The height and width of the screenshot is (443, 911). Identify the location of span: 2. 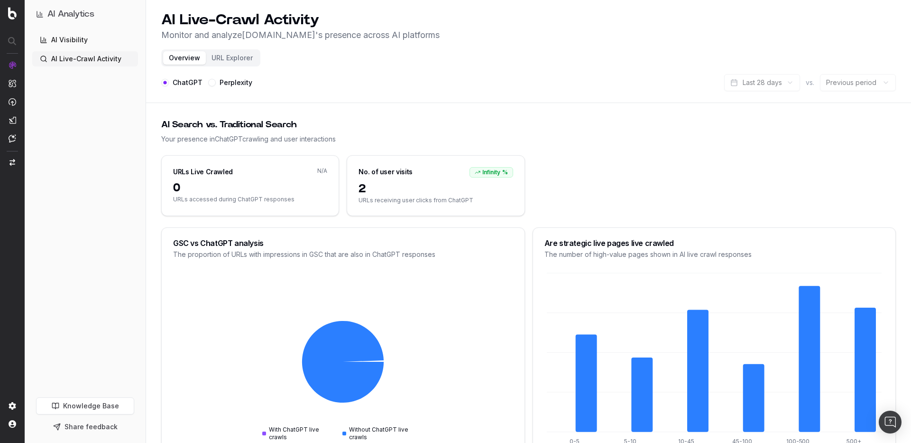
(436, 189).